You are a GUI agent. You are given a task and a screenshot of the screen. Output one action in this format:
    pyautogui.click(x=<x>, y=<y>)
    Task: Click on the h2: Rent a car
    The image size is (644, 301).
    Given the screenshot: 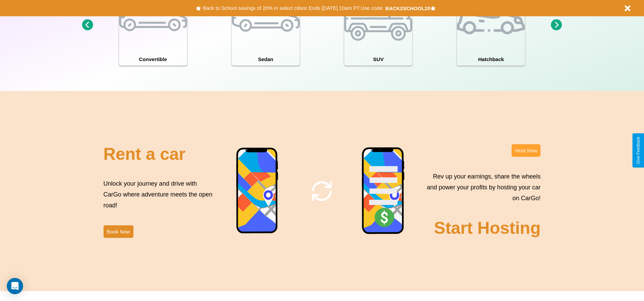 What is the action you would take?
    pyautogui.click(x=145, y=154)
    